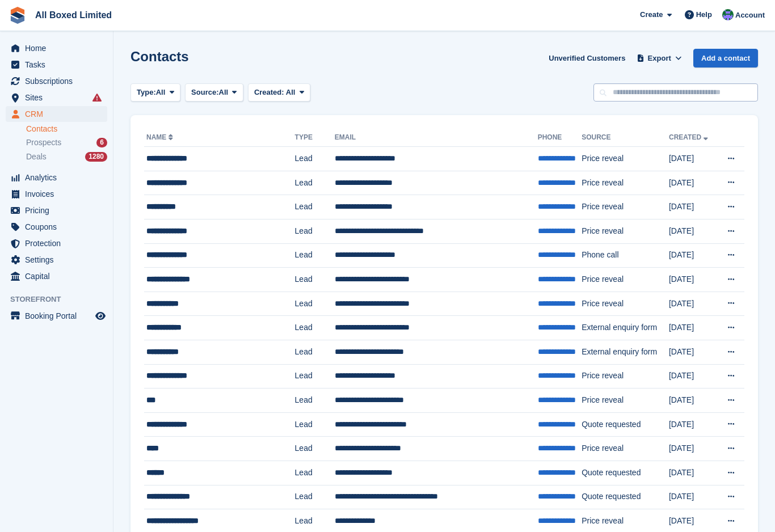 The width and height of the screenshot is (775, 532). Describe the element at coordinates (659, 58) in the screenshot. I see `span: Export` at that location.